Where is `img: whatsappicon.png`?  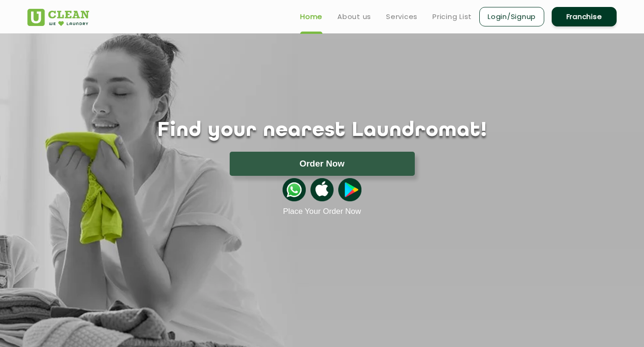 img: whatsappicon.png is located at coordinates (294, 189).